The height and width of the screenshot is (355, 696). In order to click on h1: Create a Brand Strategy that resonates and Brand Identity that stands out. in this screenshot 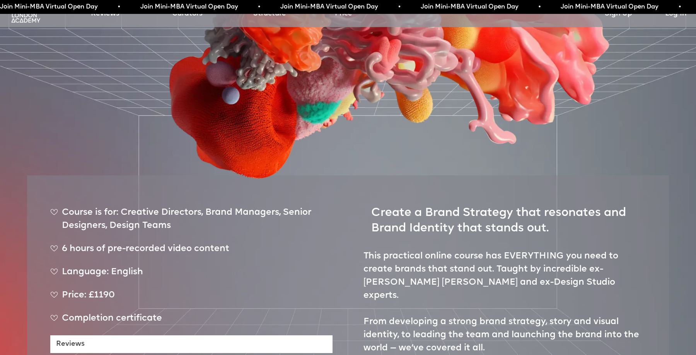, I will do `click(505, 222)`.